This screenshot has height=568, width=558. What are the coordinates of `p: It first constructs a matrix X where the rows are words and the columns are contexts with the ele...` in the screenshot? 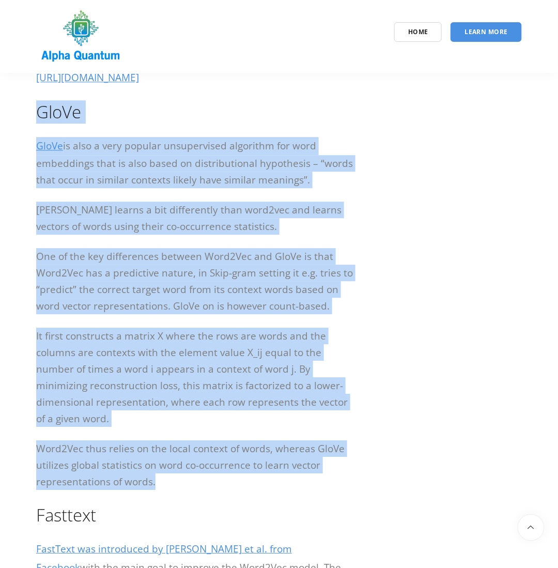 It's located at (195, 377).